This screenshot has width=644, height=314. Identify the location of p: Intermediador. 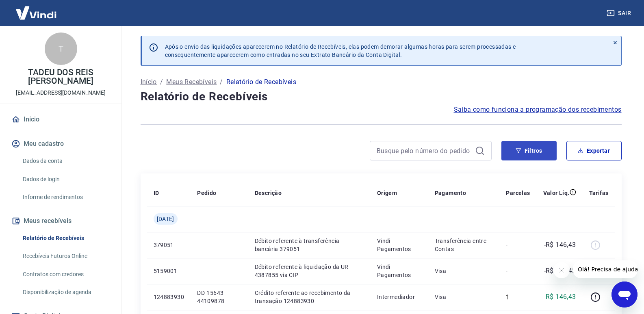
(400, 296).